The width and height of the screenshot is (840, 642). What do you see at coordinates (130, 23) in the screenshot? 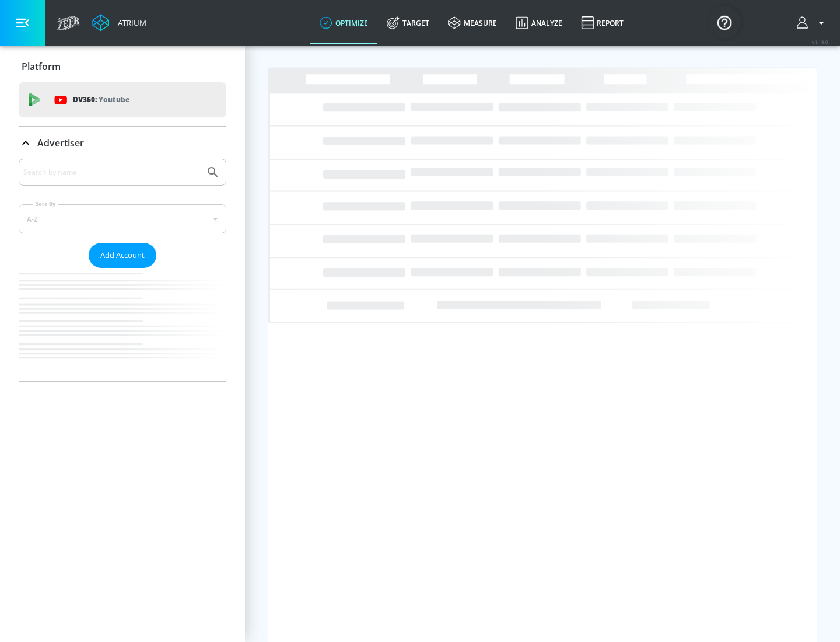
I see `div: Atrium` at bounding box center [130, 23].